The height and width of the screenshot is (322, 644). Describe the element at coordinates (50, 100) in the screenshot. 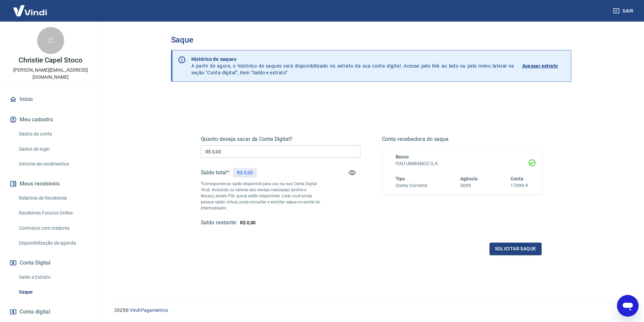

I see `a: Início` at that location.